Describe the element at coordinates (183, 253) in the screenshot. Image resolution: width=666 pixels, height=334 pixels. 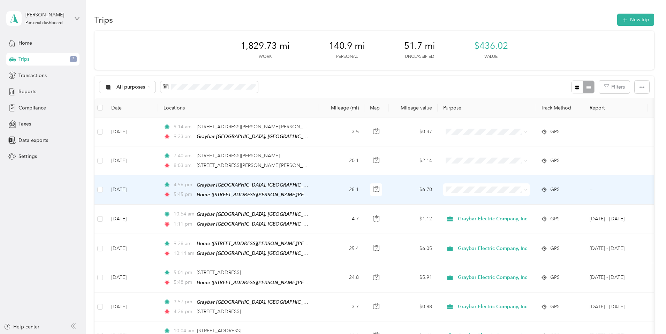
I see `span: 10:14 am` at that location.